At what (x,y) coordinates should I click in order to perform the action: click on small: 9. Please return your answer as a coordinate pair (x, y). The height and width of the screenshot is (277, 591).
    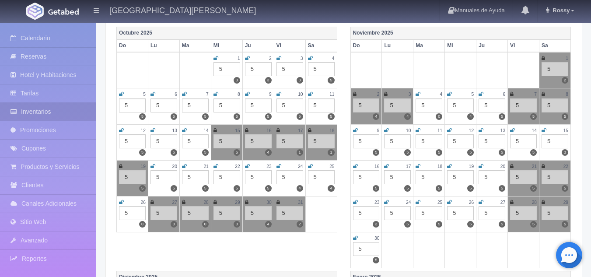
    Looking at the image, I should click on (270, 94).